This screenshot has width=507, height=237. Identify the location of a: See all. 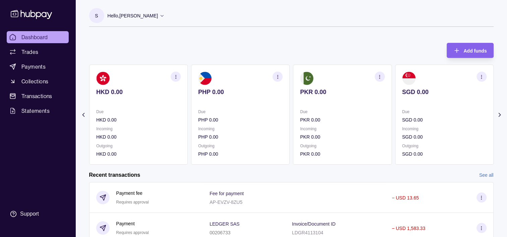
(487, 175).